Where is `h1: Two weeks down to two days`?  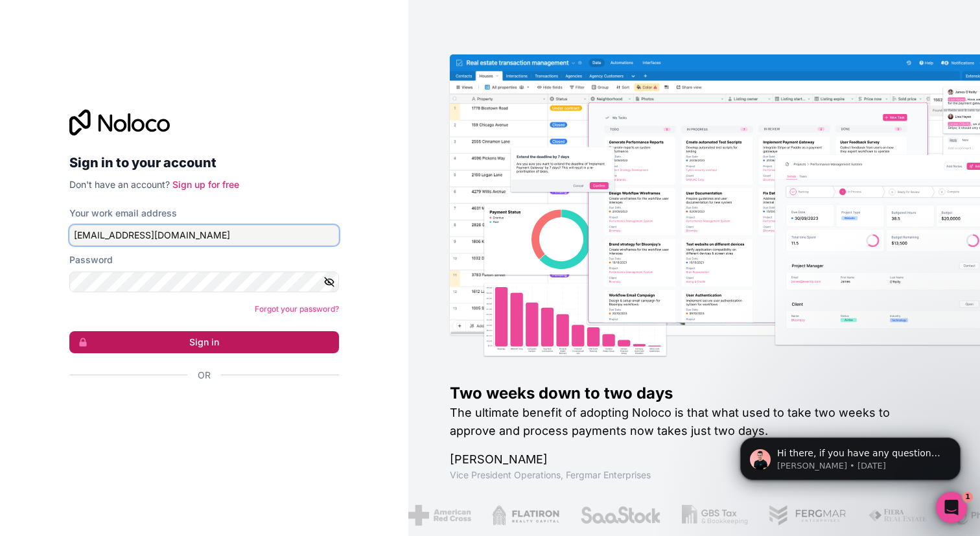
h1: Two weeks down to two days is located at coordinates (695, 393).